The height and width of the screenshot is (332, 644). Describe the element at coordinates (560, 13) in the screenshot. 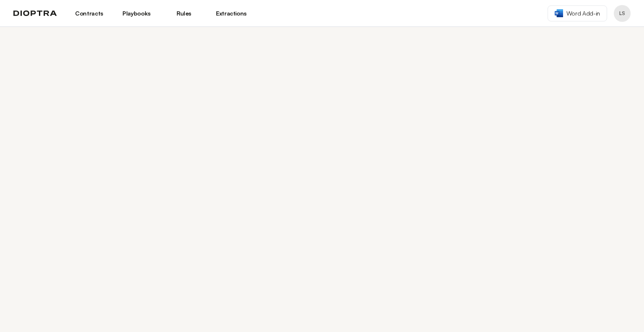

I see `img: word` at that location.